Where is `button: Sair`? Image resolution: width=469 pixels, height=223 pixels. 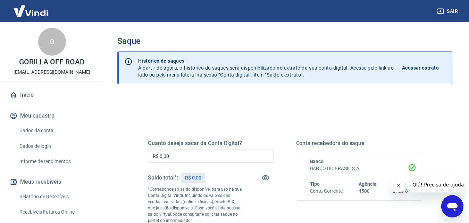
button: Sair is located at coordinates (448, 11).